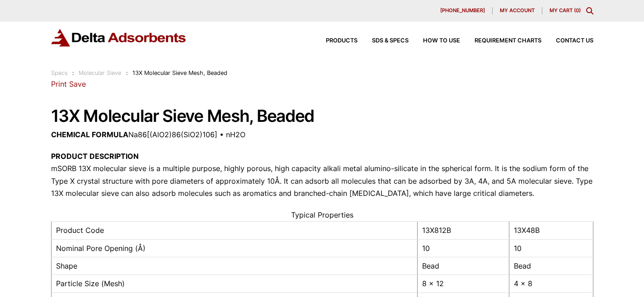  I want to click on a: Requirement Charts, so click(501, 41).